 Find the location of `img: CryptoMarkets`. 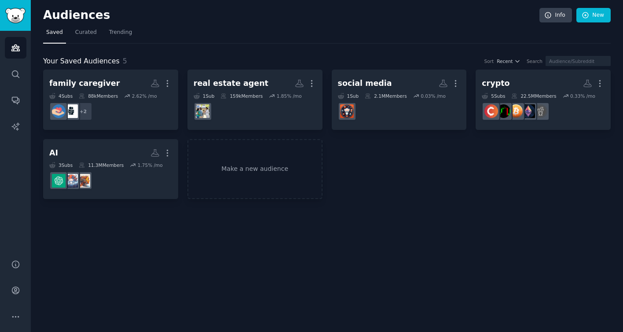

img: CryptoMarkets is located at coordinates (503, 111).